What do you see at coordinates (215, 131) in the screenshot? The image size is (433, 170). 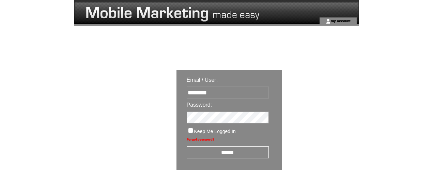 I see `span: Keep Me Logged In` at bounding box center [215, 131].